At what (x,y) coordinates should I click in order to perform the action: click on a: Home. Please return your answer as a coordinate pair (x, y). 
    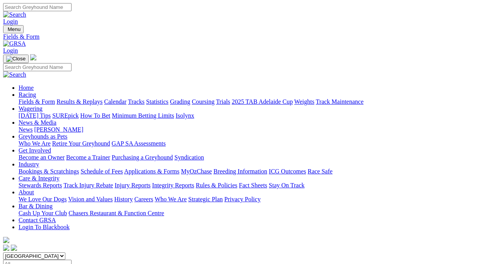
    Looking at the image, I should click on (26, 87).